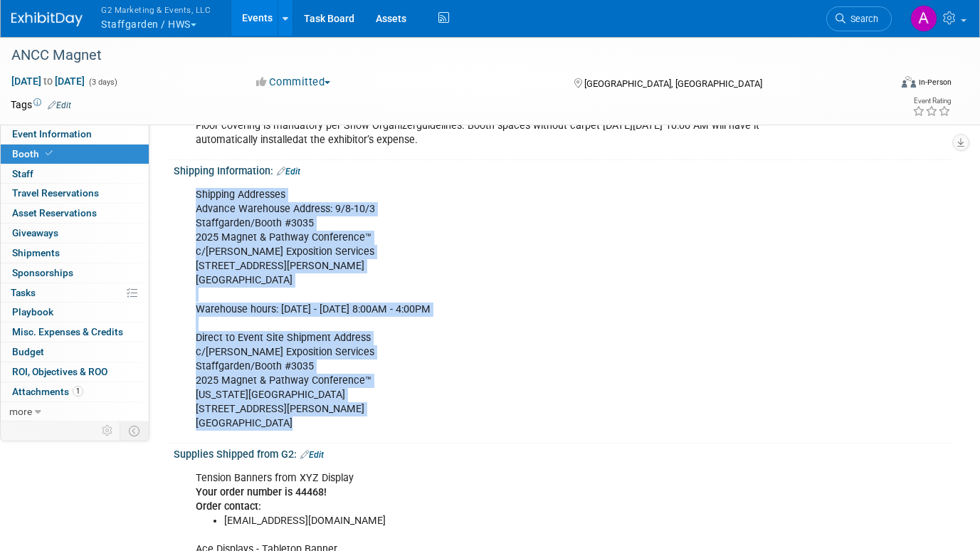 This screenshot has height=551, width=980. Describe the element at coordinates (34, 232) in the screenshot. I see `span: Giveaways` at that location.